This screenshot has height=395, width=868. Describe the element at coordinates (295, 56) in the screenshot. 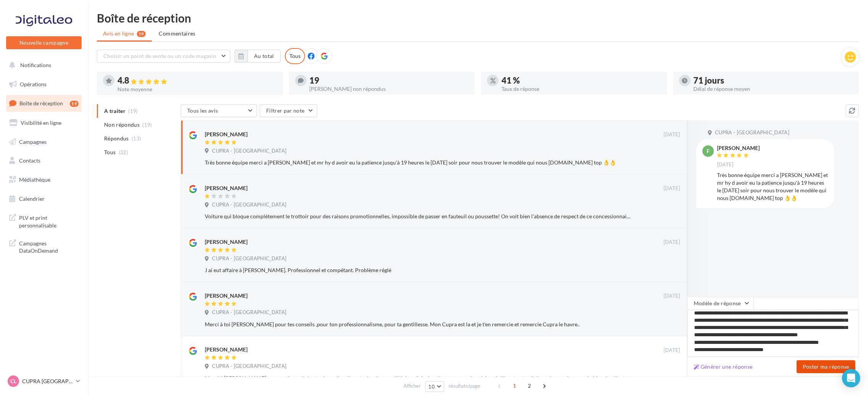

I see `div: Tous` at that location.